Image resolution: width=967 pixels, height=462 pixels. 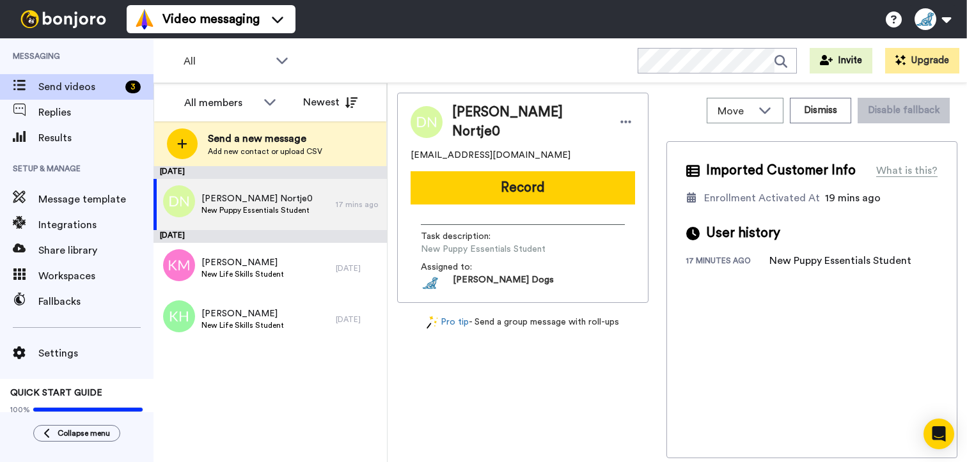 What do you see at coordinates (96, 200) in the screenshot?
I see `span: Message template` at bounding box center [96, 200].